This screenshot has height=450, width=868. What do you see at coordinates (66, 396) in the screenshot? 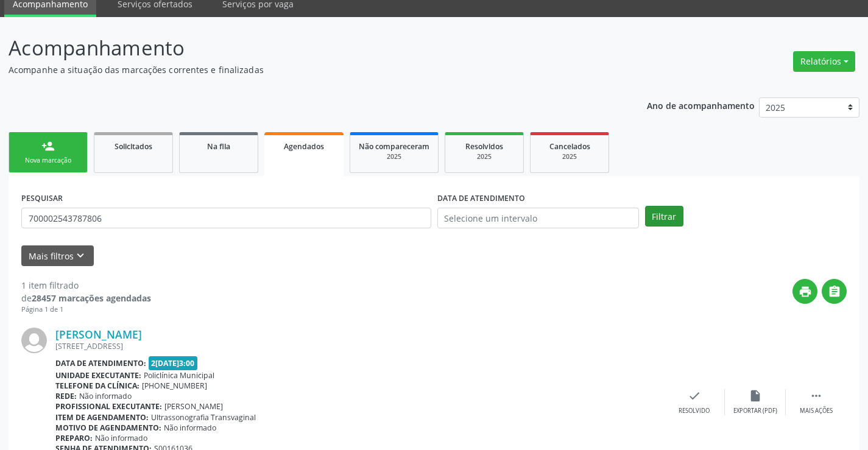
I see `b: Rede:` at bounding box center [66, 396].